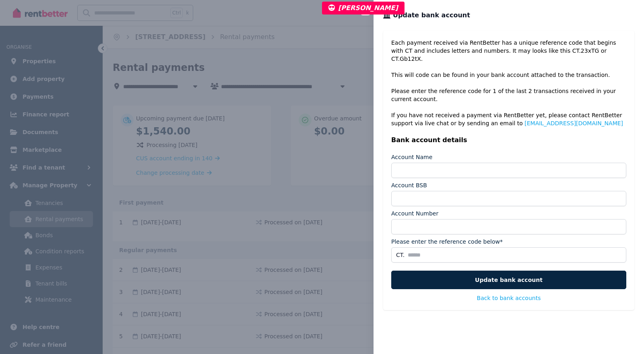 This screenshot has height=354, width=644. What do you see at coordinates (447, 241) in the screenshot?
I see `label: Please enter the reference code below*` at bounding box center [447, 241].